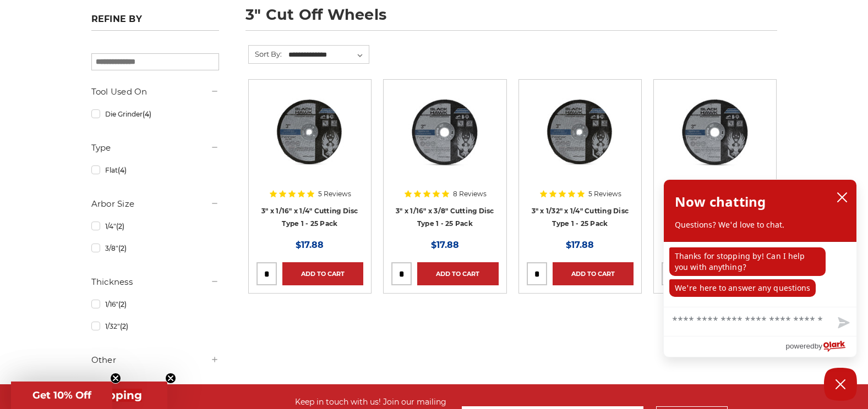  What do you see at coordinates (156, 204) in the screenshot?
I see `h5: Arbor Size` at bounding box center [156, 204].